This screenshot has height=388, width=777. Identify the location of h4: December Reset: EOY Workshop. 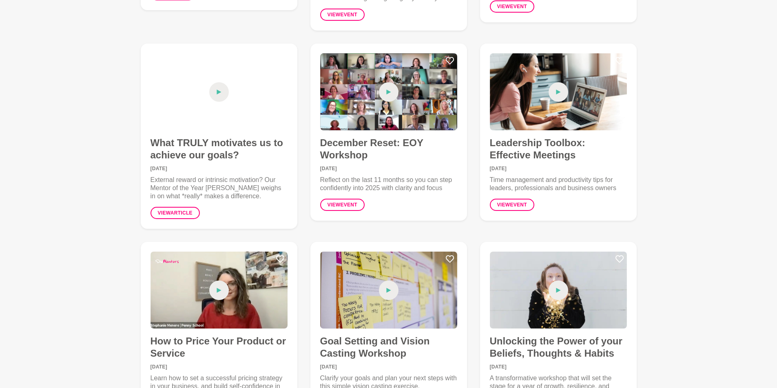
(388, 149).